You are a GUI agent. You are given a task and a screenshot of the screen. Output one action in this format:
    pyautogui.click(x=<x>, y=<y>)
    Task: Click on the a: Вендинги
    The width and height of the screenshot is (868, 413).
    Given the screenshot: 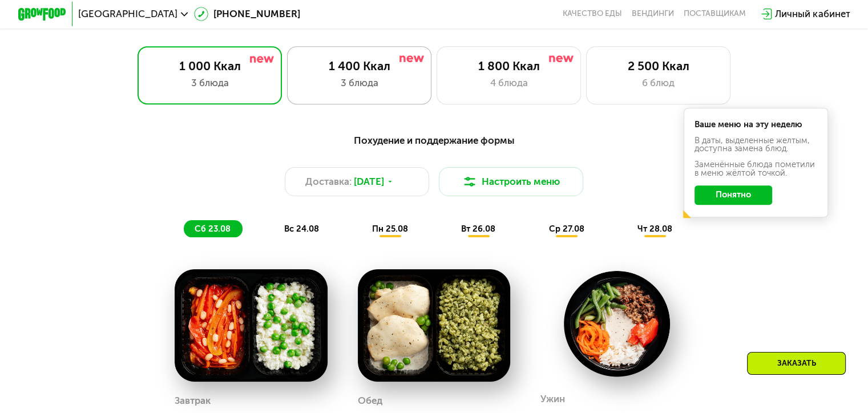 What is the action you would take?
    pyautogui.click(x=653, y=14)
    